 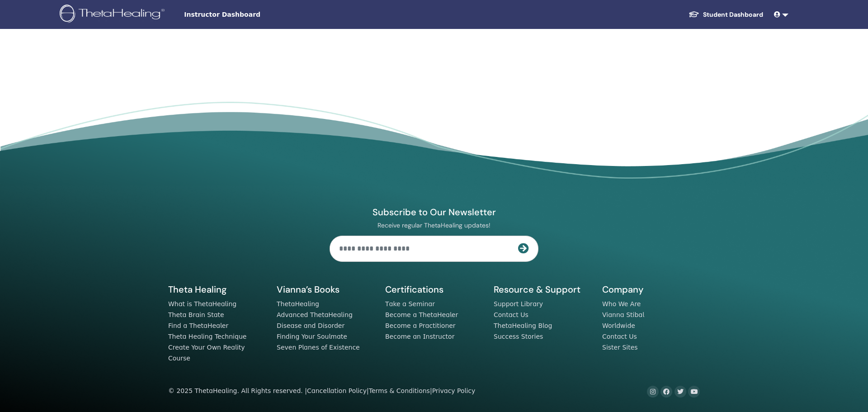 I want to click on a: Advanced ThetaHealing, so click(x=314, y=314).